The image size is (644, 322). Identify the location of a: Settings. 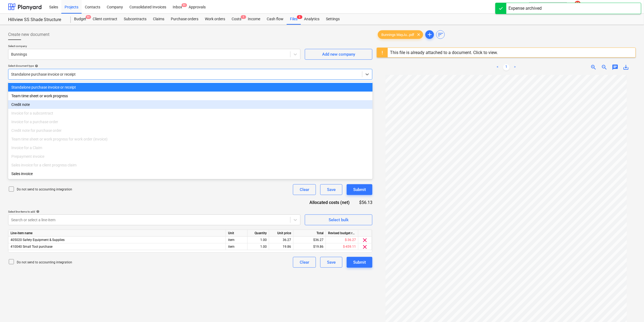
(333, 19).